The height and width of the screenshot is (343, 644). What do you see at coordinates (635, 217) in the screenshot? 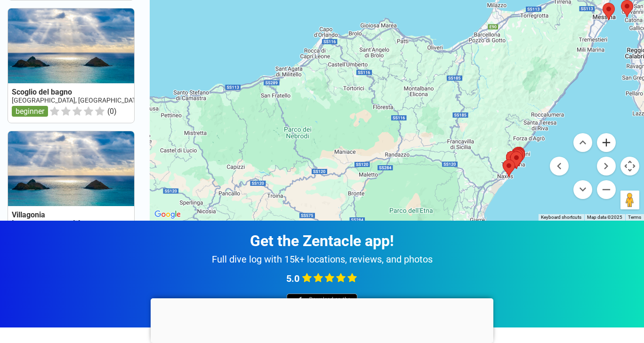
I see `a: Terms (opens in new tab)` at bounding box center [635, 217].